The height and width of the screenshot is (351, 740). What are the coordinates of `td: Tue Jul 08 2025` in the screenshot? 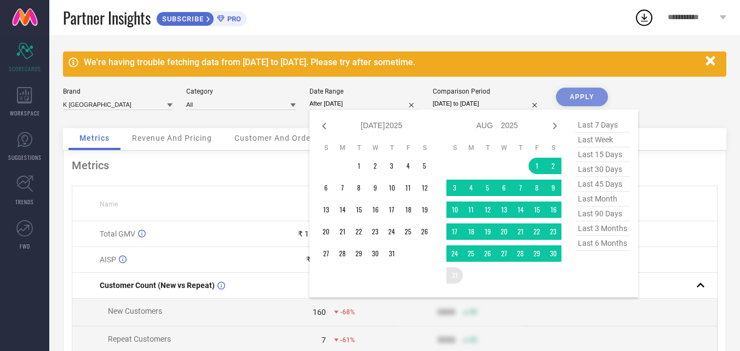 It's located at (359, 188).